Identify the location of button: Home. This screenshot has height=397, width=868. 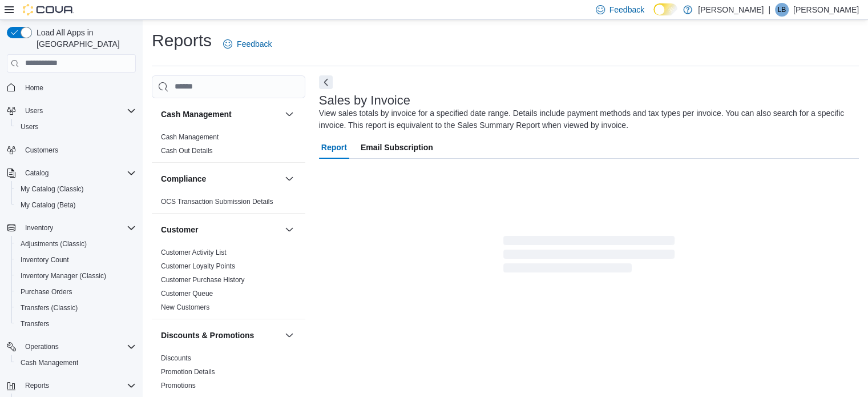
(71, 87).